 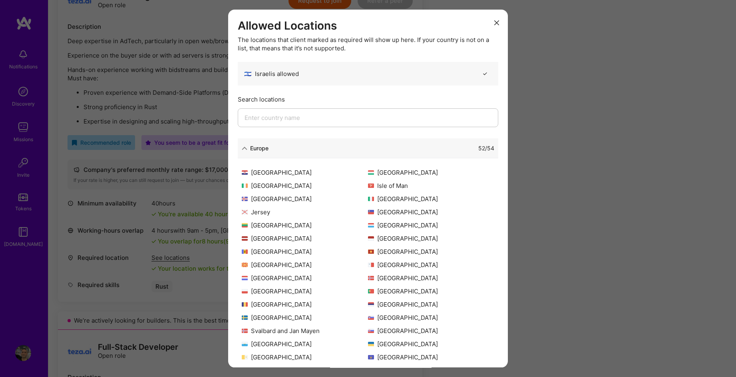 I want to click on img: Croatia, so click(x=245, y=172).